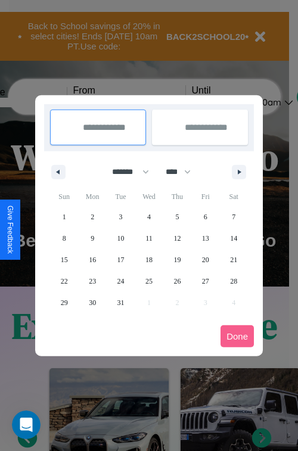 The width and height of the screenshot is (298, 451). I want to click on span: Mon, so click(92, 197).